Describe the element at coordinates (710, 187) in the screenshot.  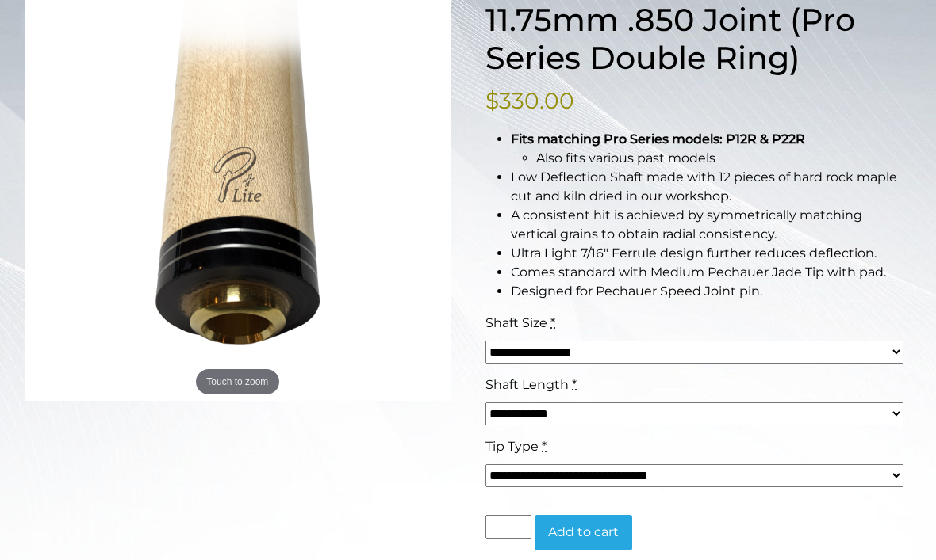
I see `li: Low Deflection Shaft made with 12 pieces of hard rock maple cut and kiln dried in our workshop.` at that location.